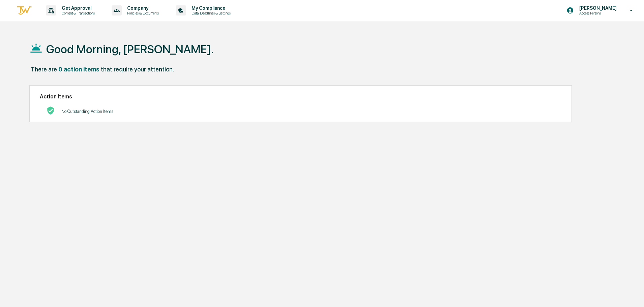  I want to click on p: Data, Deadlines & Settings, so click(210, 13).